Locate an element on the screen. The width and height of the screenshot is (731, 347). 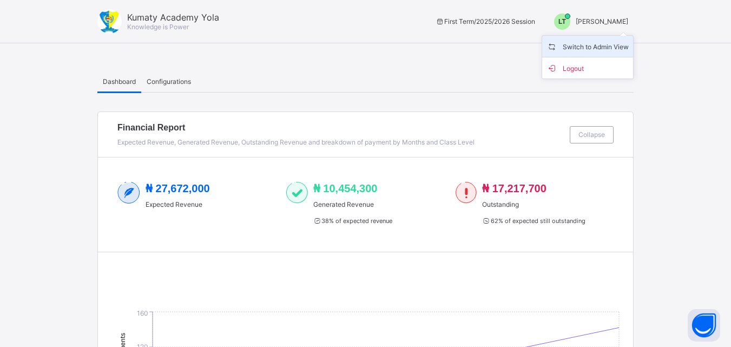
span: 38 % of expected revenue is located at coordinates (353, 221).